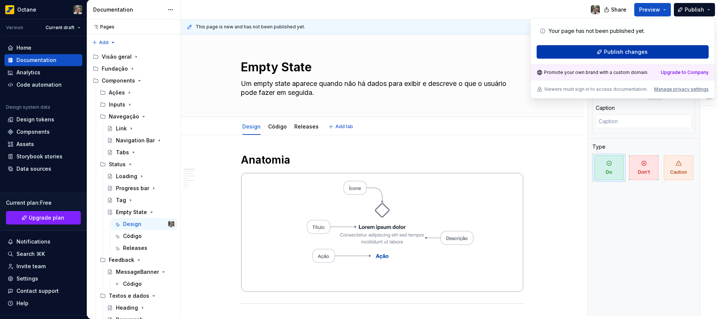 This screenshot has height=319, width=718. I want to click on div: Contact support, so click(37, 291).